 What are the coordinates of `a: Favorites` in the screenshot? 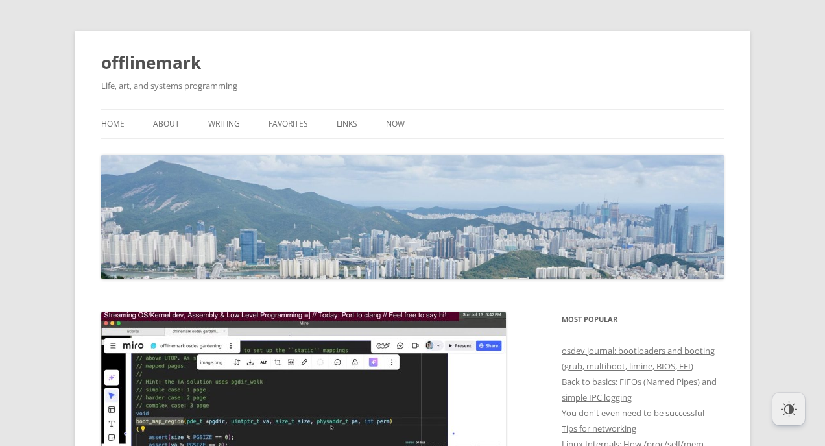 It's located at (288, 124).